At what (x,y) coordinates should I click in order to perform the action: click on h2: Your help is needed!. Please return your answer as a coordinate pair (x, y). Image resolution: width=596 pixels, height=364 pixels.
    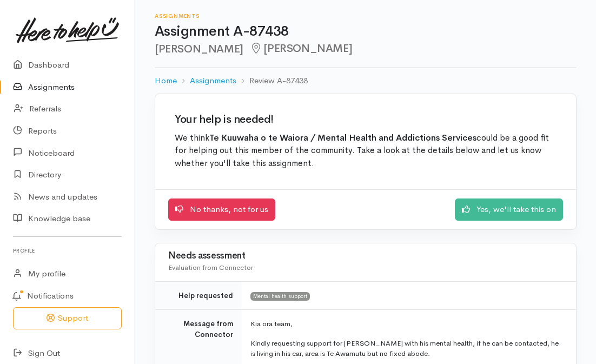
    Looking at the image, I should click on (366, 120).